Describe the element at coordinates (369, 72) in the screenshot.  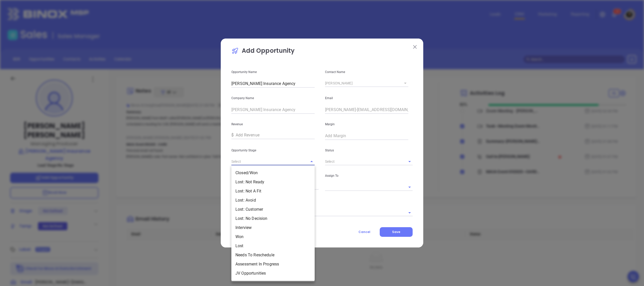
I see `p: Contact Name` at that location.